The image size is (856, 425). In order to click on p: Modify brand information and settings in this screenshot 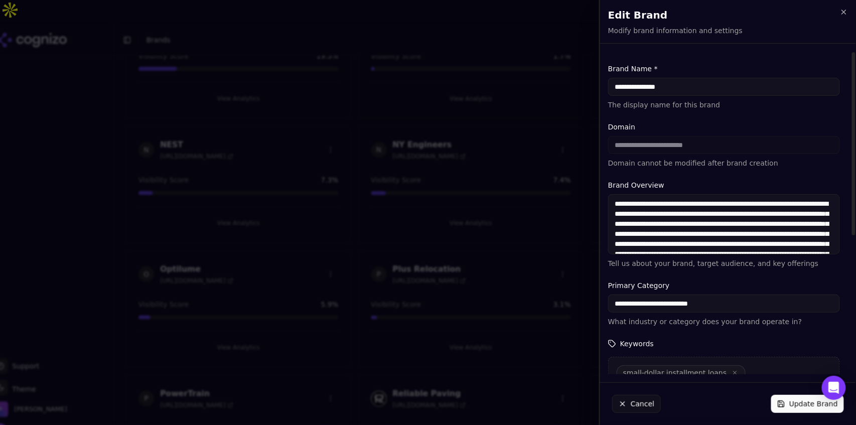, I will do `click(675, 31)`.